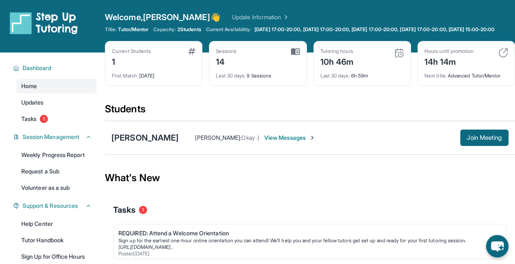 The height and width of the screenshot is (264, 515). Describe the element at coordinates (164, 29) in the screenshot. I see `span: Capacity:` at that location.